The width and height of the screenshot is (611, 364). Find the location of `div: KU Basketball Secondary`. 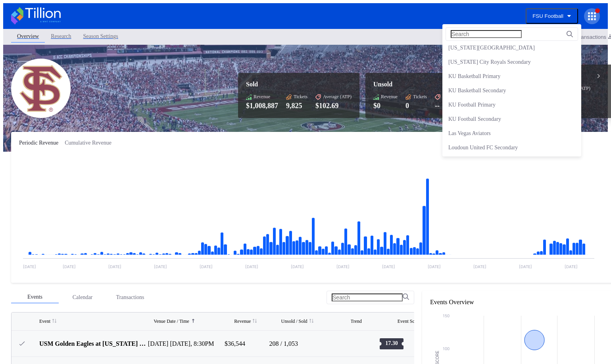

div: KU Basketball Secondary is located at coordinates (477, 91).